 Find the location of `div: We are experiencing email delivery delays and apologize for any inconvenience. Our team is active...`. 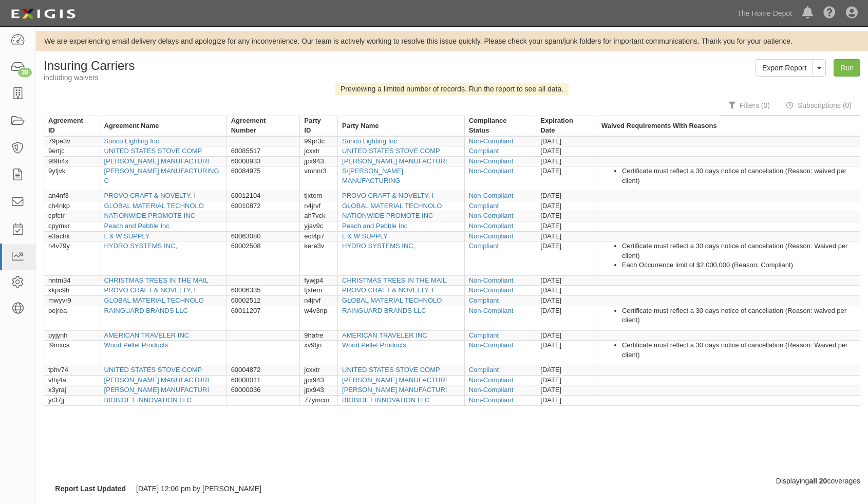

div: We are experiencing email delivery delays and apologize for any inconvenience. Our team is active... is located at coordinates (452, 41).